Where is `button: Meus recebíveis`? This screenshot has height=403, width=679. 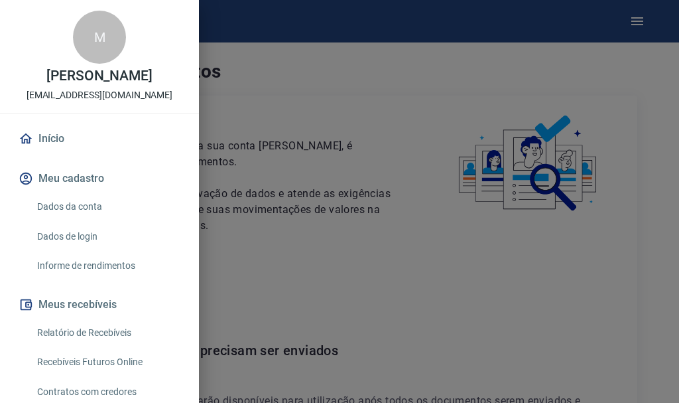
button: Meus recebíveis is located at coordinates (99, 304).